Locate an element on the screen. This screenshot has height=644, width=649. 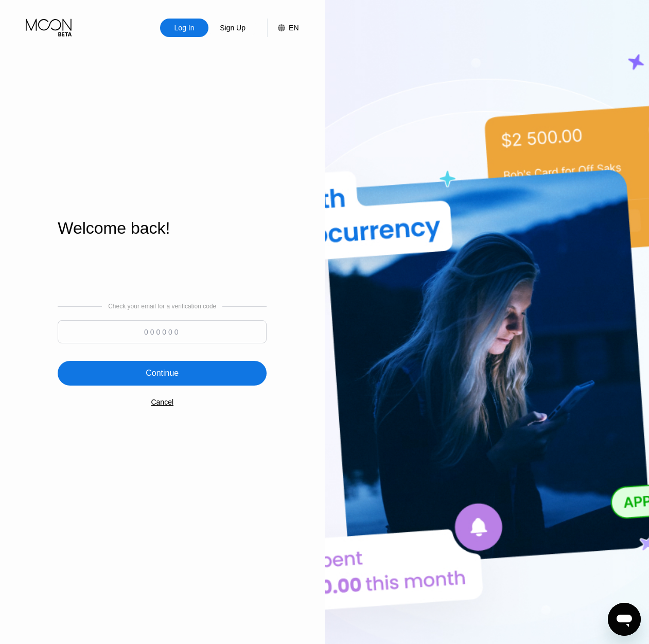
div: Continue is located at coordinates (162, 373).